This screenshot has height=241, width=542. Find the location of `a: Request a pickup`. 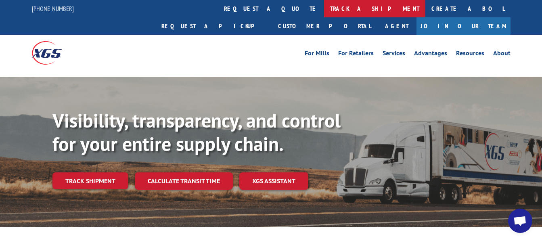

a: Request a pickup is located at coordinates (213, 26).